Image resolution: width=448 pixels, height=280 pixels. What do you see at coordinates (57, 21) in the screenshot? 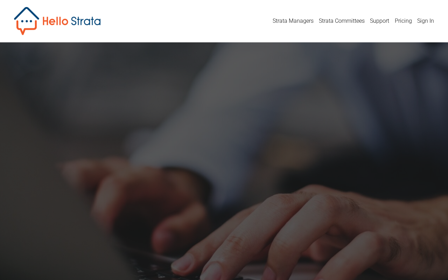
I see `img: Hello Strata` at bounding box center [57, 21].